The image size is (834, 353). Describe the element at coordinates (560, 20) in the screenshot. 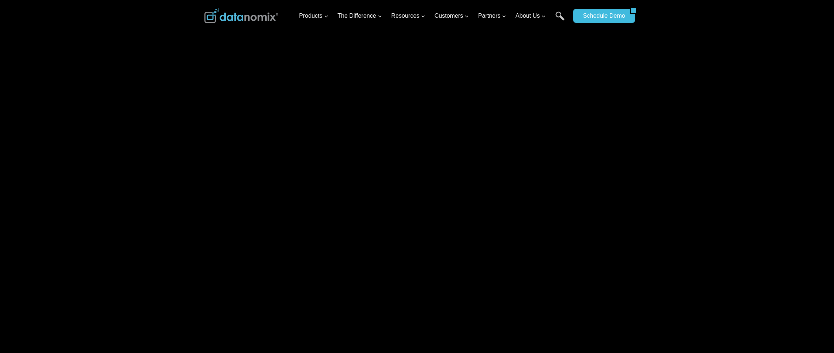

I see `a: Search` at that location.